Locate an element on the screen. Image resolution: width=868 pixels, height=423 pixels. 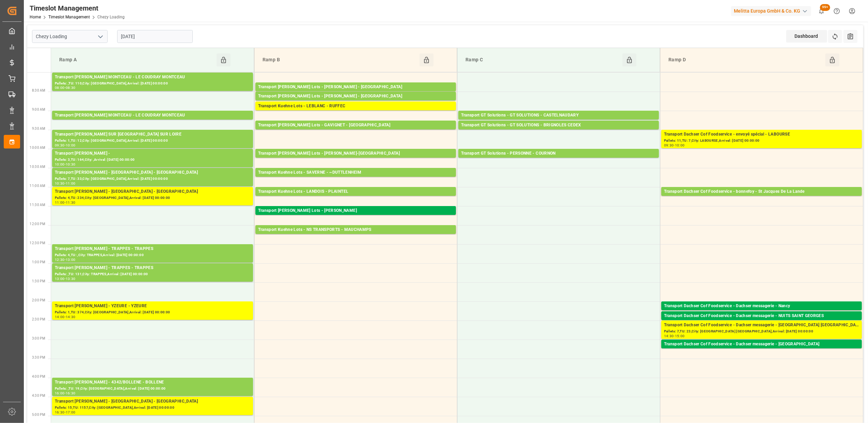
div: Ramp A is located at coordinates (136, 60).